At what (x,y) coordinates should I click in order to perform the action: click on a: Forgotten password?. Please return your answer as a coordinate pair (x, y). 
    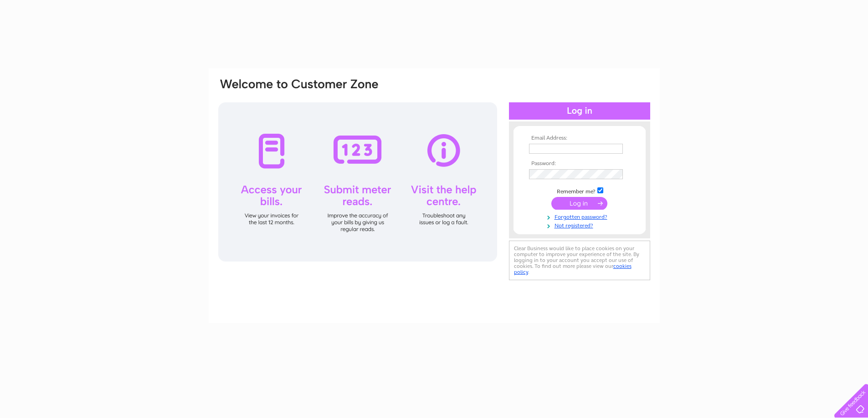
    Looking at the image, I should click on (580, 216).